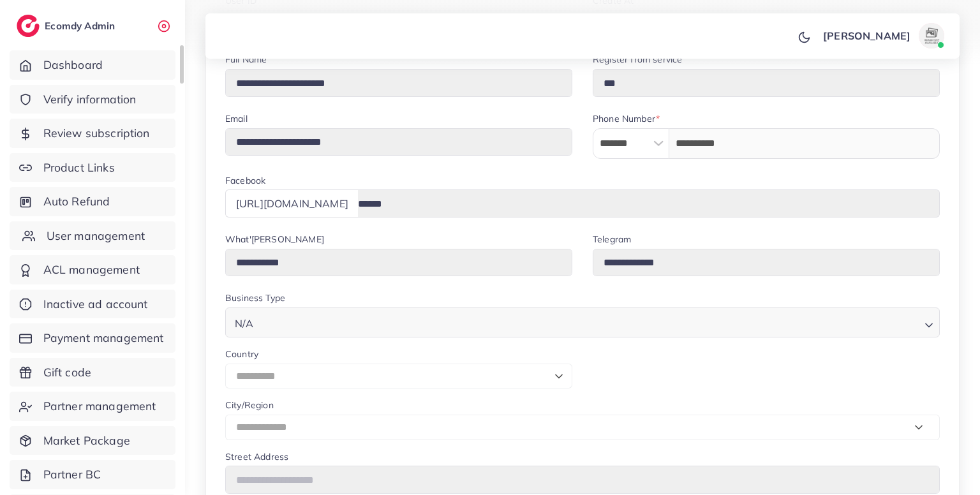 The height and width of the screenshot is (495, 980). I want to click on input: Search for option, so click(588, 322).